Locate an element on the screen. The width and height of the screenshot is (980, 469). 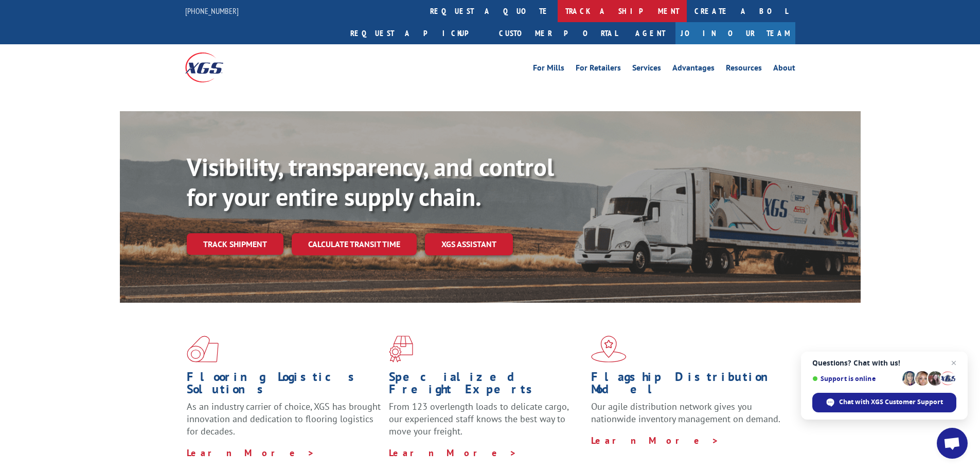
img: xgs-icon-total-supply-chain-intelligence-red is located at coordinates (202, 349).